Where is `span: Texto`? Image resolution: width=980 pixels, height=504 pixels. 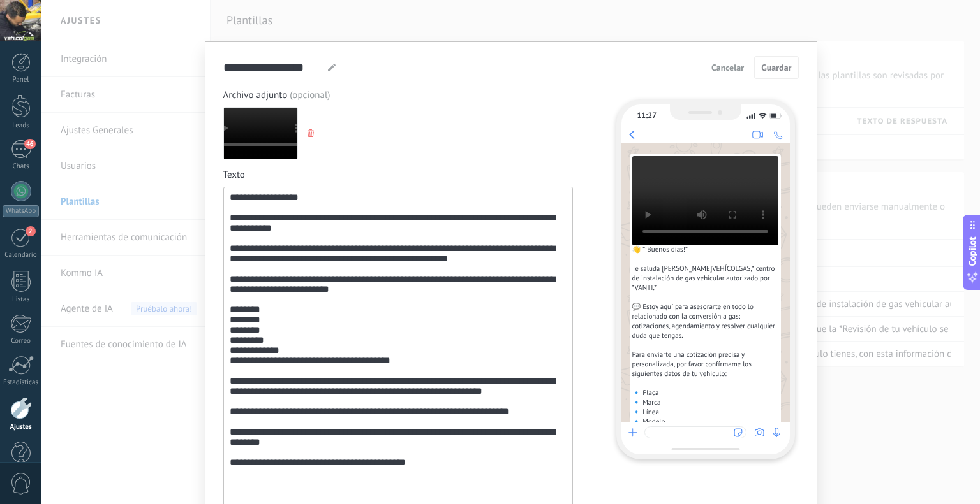 span: Texto is located at coordinates (234, 175).